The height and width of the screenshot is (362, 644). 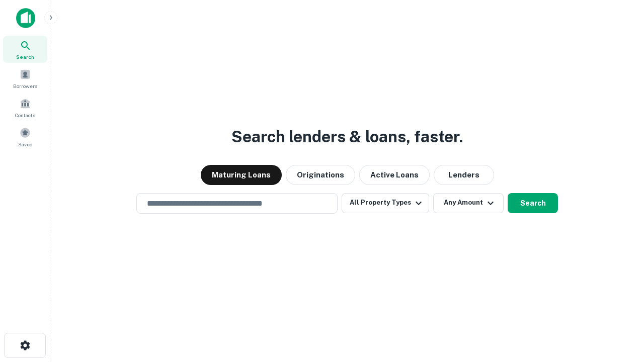 What do you see at coordinates (25, 86) in the screenshot?
I see `span: Borrowers` at bounding box center [25, 86].